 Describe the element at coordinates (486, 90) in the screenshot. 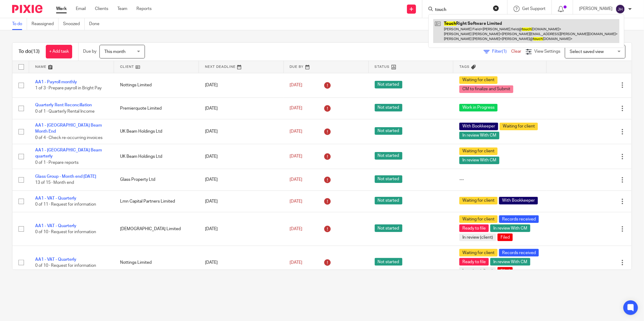

I see `span: CM to finalize and Submit` at that location.